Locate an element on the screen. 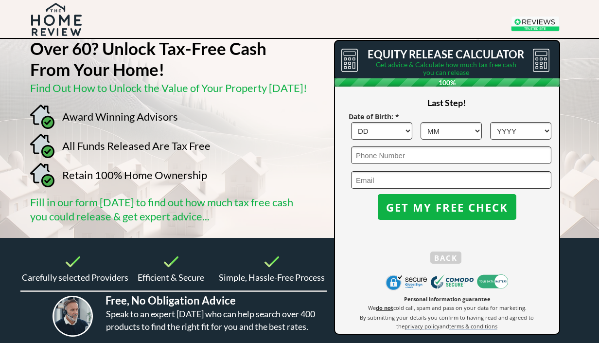  span: terms & conditions is located at coordinates (473, 326).